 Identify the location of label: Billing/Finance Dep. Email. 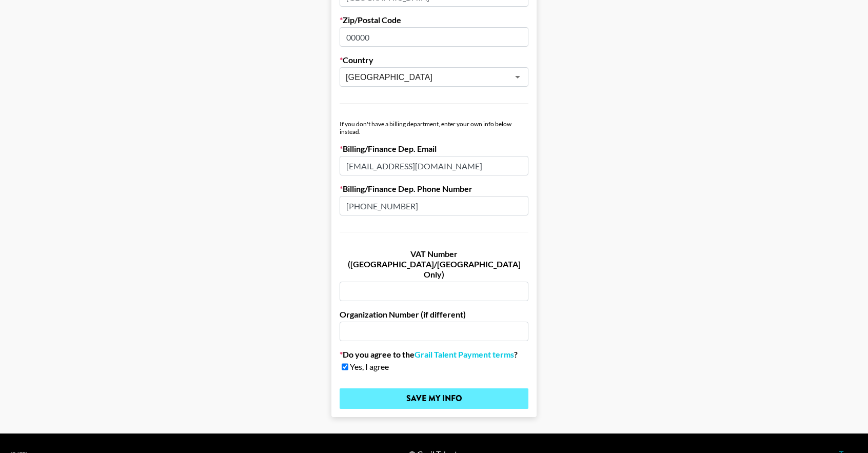
(434, 148).